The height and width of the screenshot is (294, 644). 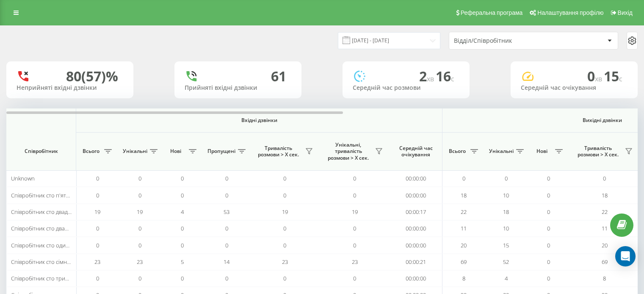 What do you see at coordinates (238, 87) in the screenshot?
I see `div: Прийняті вхідні дзвінки` at bounding box center [238, 87].